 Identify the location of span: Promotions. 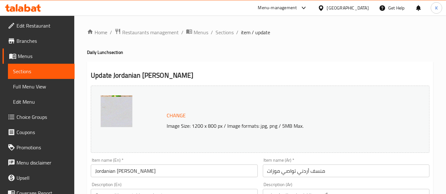
(43, 148).